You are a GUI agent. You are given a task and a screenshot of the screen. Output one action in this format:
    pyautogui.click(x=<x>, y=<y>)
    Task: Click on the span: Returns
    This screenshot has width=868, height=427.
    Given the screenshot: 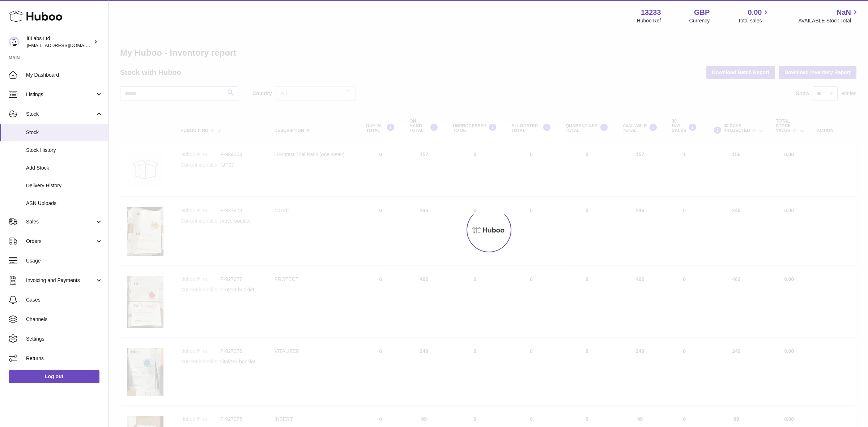 What is the action you would take?
    pyautogui.click(x=65, y=358)
    